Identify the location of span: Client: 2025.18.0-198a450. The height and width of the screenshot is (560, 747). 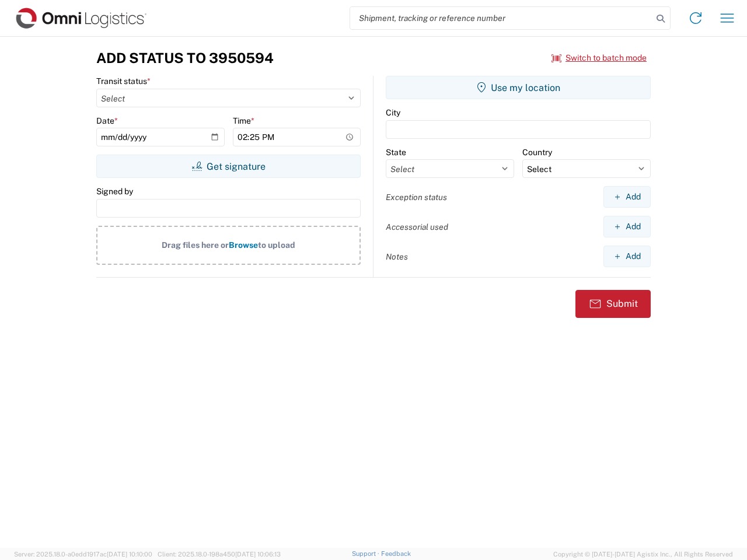
(218, 555).